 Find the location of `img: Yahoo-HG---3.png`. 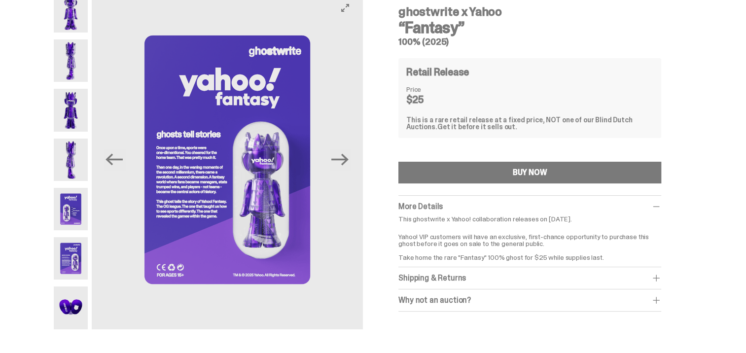

img: Yahoo-HG---3.png is located at coordinates (70, 110).